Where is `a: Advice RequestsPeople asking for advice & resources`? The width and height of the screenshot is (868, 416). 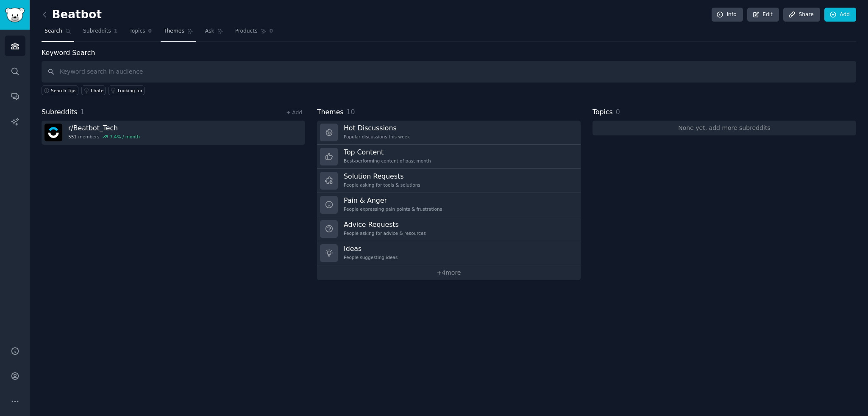
a: Advice RequestsPeople asking for advice & resources is located at coordinates (449, 229).